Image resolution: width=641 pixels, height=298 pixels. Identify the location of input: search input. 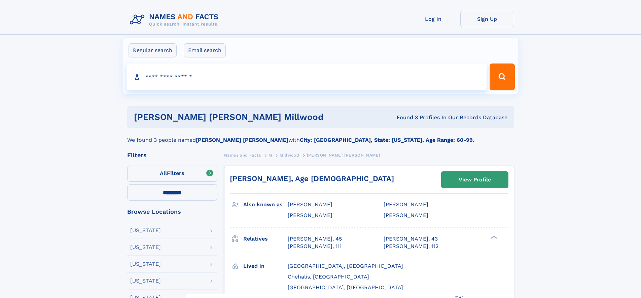
(306, 77).